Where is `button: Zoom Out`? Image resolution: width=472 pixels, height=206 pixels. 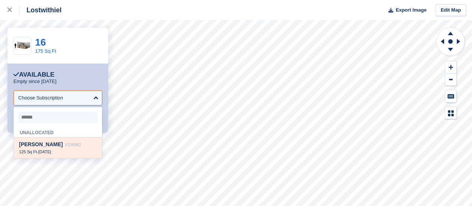 button: Zoom Out is located at coordinates (451, 80).